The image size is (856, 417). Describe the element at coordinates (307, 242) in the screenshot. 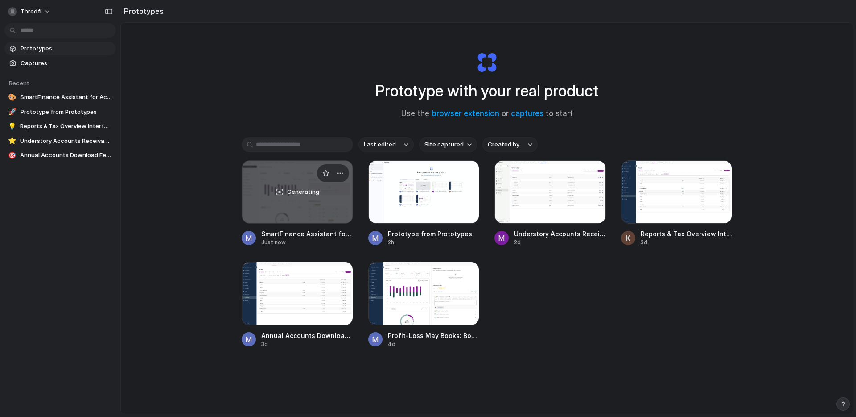

I see `div: Just now` at that location.